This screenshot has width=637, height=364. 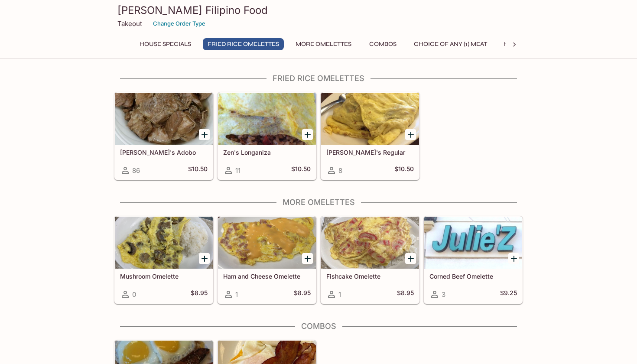 What do you see at coordinates (410, 258) in the screenshot?
I see `button: Add Fishcake Omelette` at bounding box center [410, 258].